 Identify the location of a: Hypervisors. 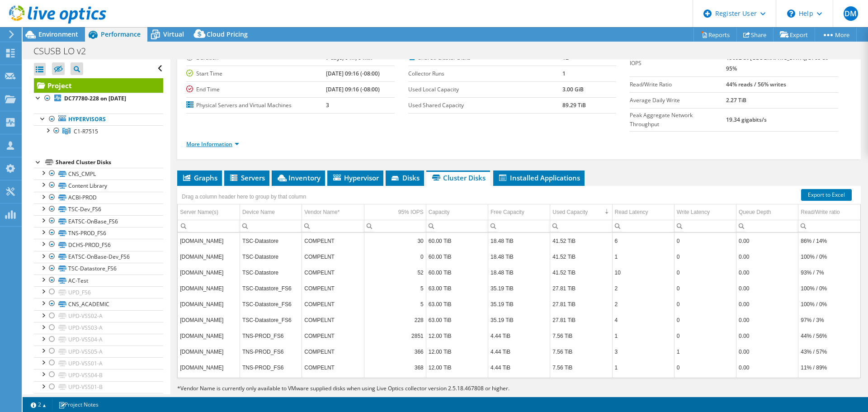
(98, 119).